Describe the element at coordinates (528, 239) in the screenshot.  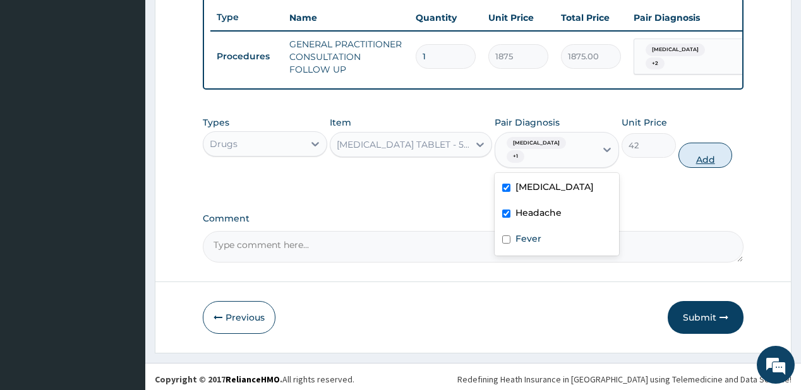
I see `label: Fever` at that location.